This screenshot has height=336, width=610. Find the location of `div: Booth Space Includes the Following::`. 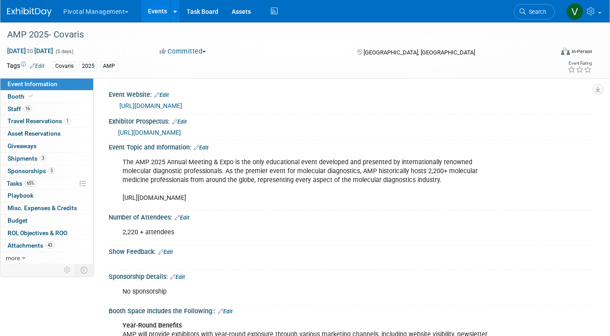

div: Booth Space Includes the Following:: is located at coordinates (350, 310).